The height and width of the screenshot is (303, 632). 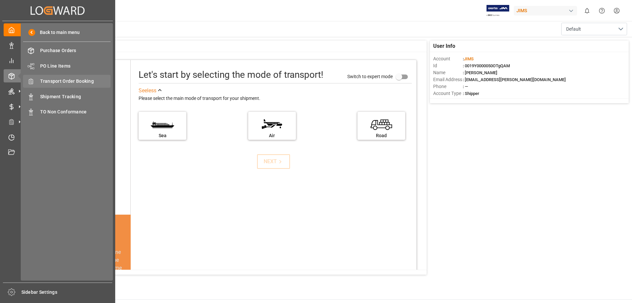 What do you see at coordinates (58, 45) in the screenshot?
I see `a: Data Management` at bounding box center [58, 45].